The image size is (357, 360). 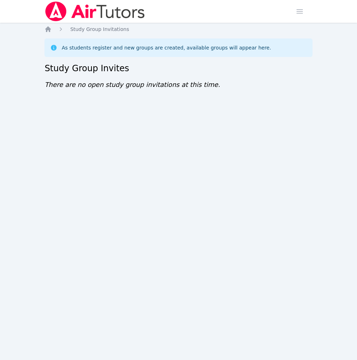 I want to click on div: As students register and new groups are created, available groups will appear here., so click(x=166, y=48).